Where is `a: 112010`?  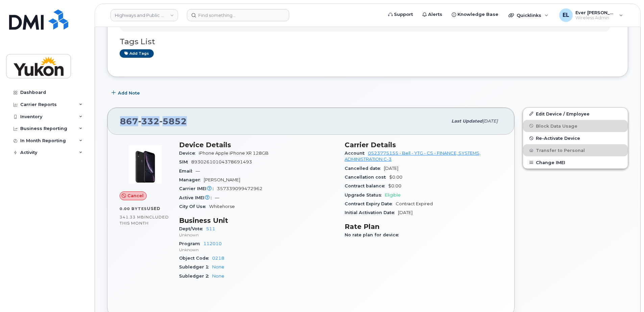
a: 112010 is located at coordinates (213, 244).